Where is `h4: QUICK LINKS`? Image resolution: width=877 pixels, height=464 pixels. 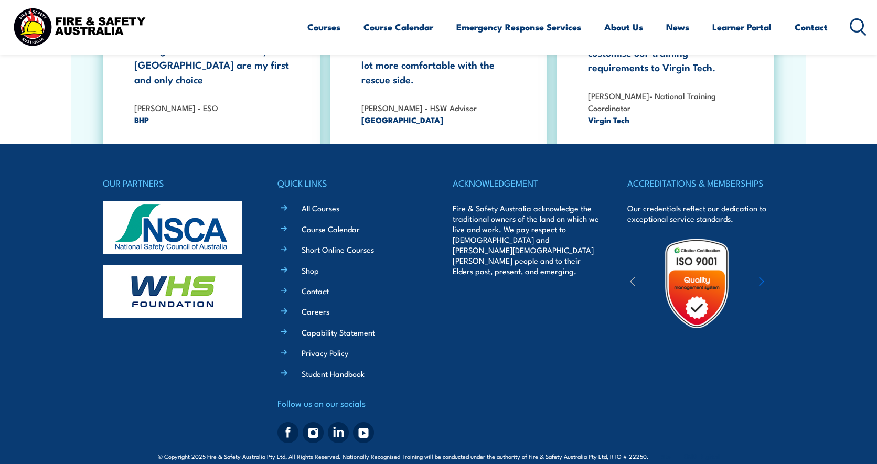
h4: QUICK LINKS is located at coordinates (351, 183).